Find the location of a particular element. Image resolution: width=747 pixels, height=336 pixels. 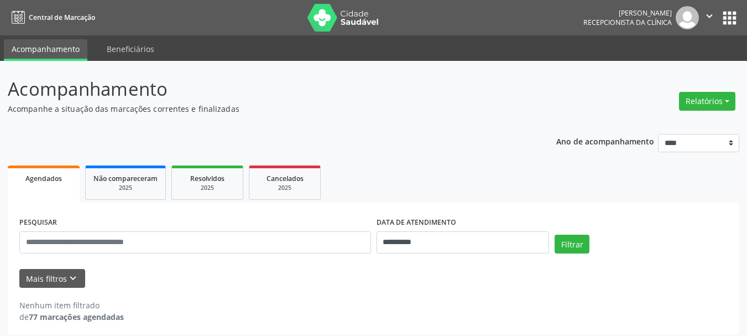

button: apps is located at coordinates (729, 18).